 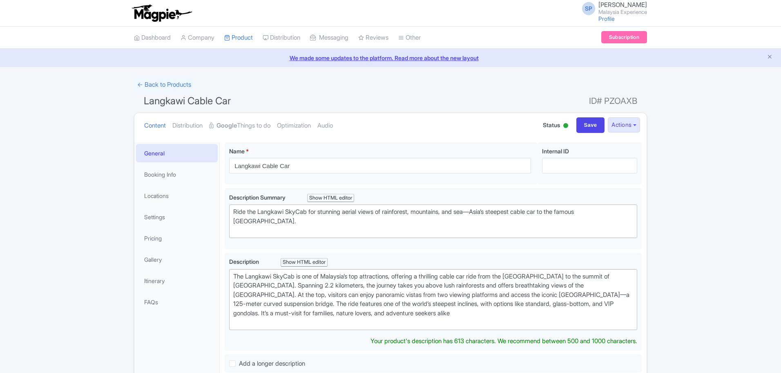 What do you see at coordinates (624, 125) in the screenshot?
I see `button: Actions` at bounding box center [624, 125].